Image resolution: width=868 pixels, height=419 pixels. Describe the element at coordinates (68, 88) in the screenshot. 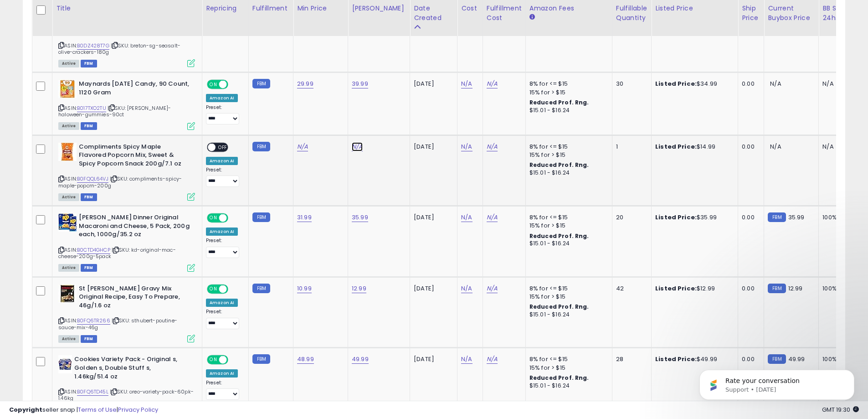

I see `img: 51HY5eL9S0L._SL40_.jpg` at that location.